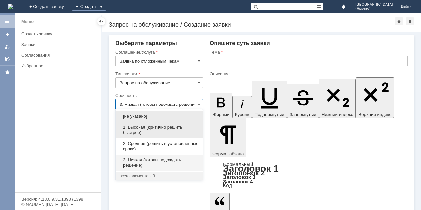 This screenshot has width=421, height=210. What do you see at coordinates (303, 101) in the screenshot?
I see `button: Зачеркнутый` at bounding box center [303, 101].